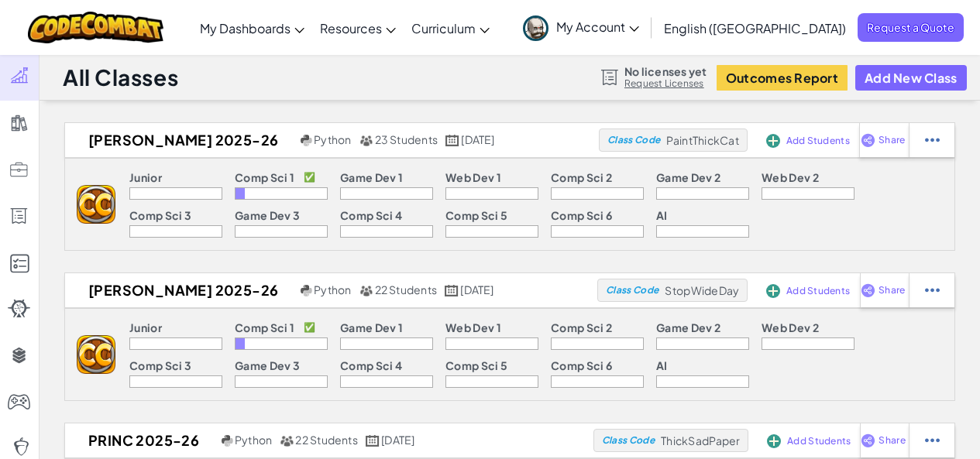 This screenshot has width=980, height=459. I want to click on span: Curriculum, so click(443, 28).